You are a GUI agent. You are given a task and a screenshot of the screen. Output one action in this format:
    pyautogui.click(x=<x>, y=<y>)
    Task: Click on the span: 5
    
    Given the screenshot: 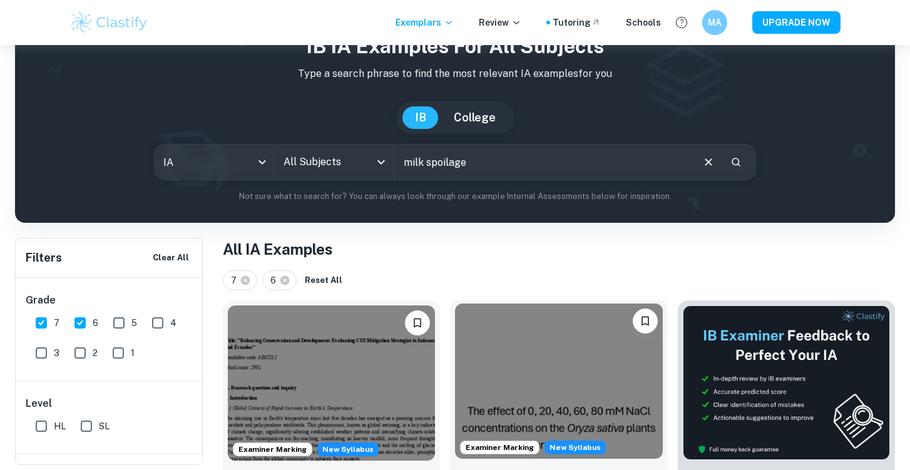 What is the action you would take?
    pyautogui.click(x=134, y=323)
    